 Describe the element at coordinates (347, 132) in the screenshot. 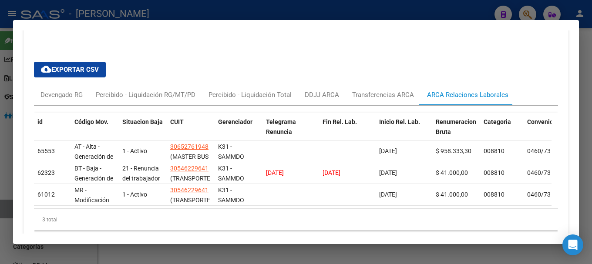

I see `datatable-header-cell: Fin Rel. Lab.` at that location.